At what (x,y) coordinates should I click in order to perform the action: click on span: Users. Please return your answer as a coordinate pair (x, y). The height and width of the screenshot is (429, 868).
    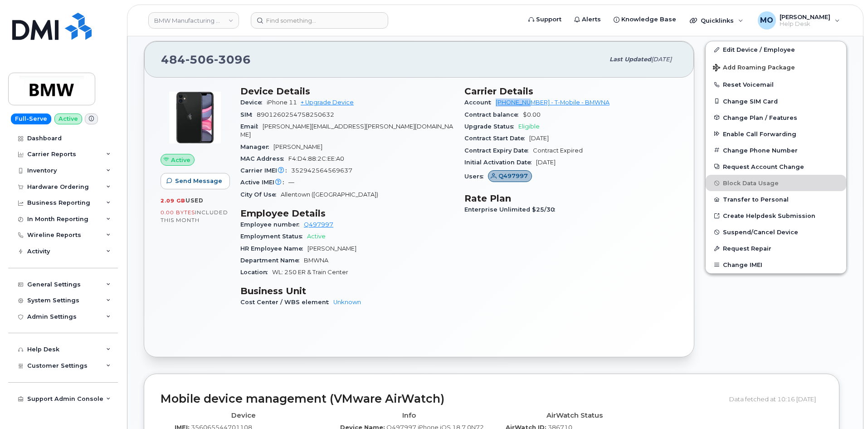
    Looking at the image, I should click on (476, 176).